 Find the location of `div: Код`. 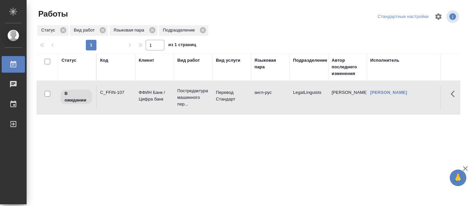

div: Код is located at coordinates (104, 60).